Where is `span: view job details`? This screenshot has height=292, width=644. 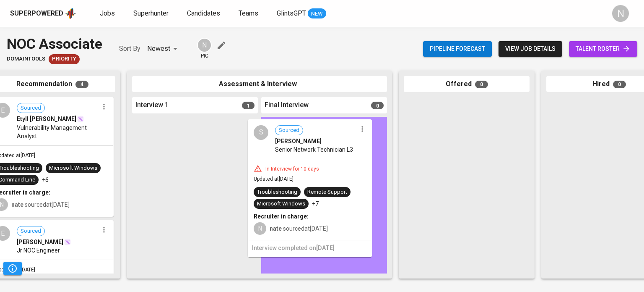
span: view job details is located at coordinates (530, 49).